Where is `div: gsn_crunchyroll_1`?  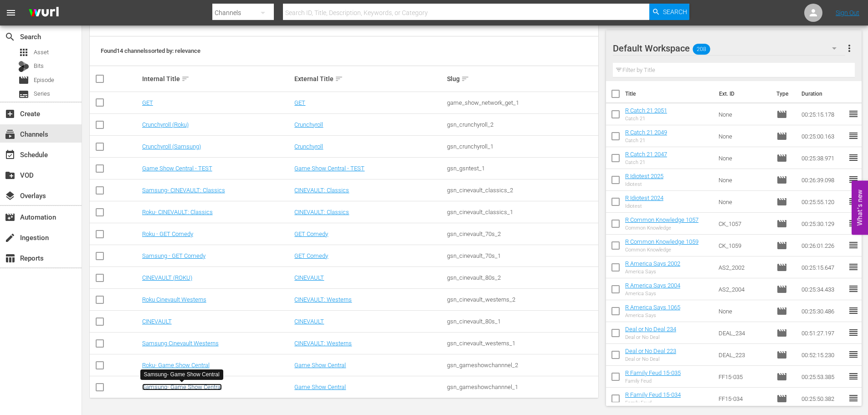
div: gsn_crunchyroll_1 is located at coordinates (522, 146).